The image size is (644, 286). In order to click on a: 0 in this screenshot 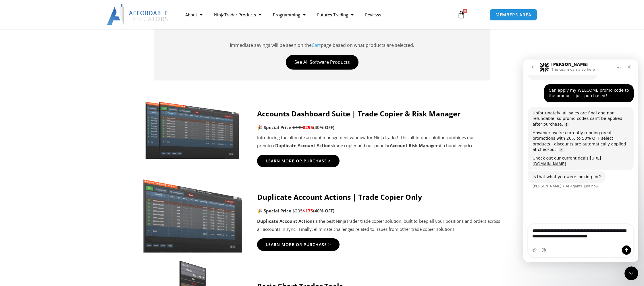, I will do `click(461, 15)`.